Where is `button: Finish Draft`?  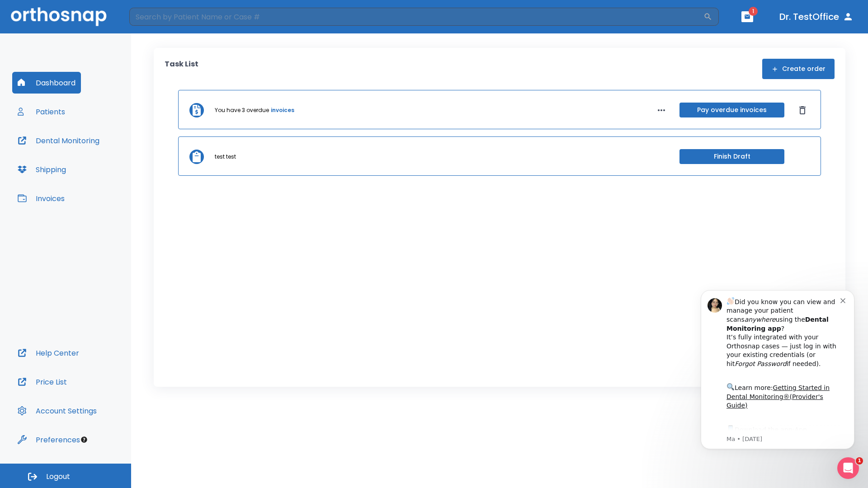 button: Finish Draft is located at coordinates (732, 157).